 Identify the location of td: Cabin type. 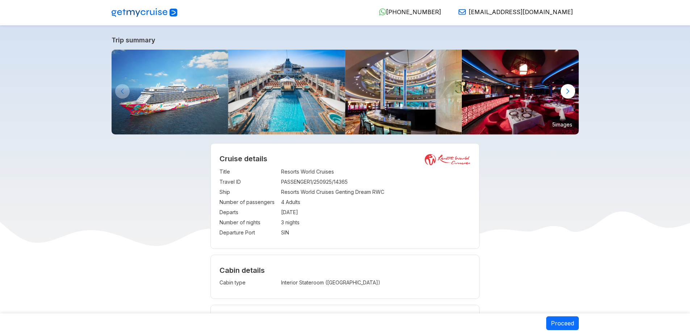
(248, 282).